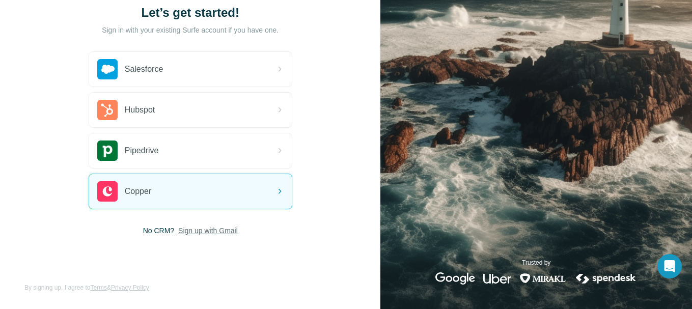 The height and width of the screenshot is (309, 692). I want to click on img: uber's logo, so click(497, 278).